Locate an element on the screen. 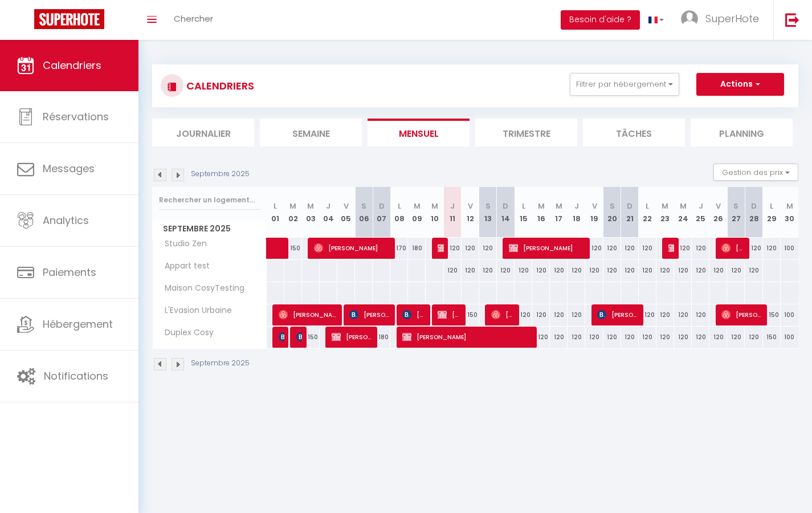 The image size is (812, 513). span: Calendriers is located at coordinates (72, 65).